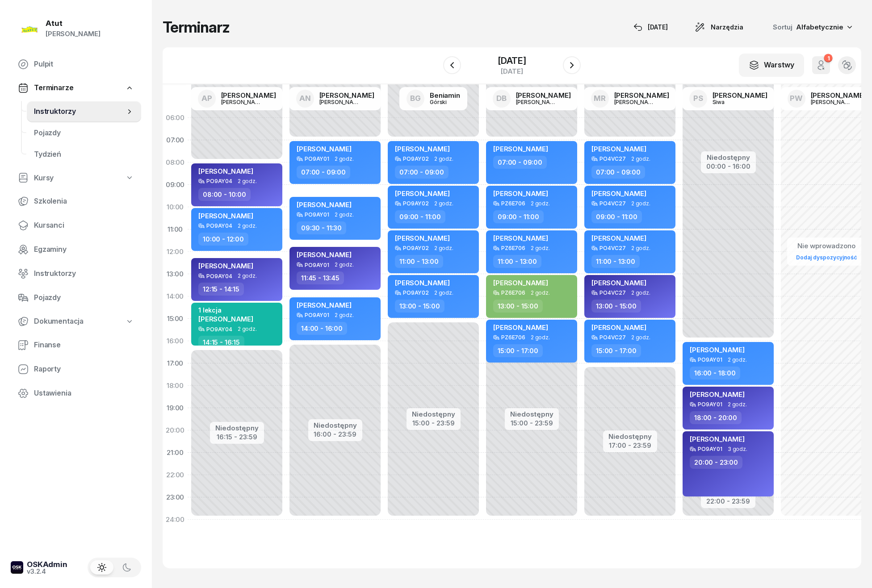  Describe the element at coordinates (175, 452) in the screenshot. I see `div: 21:00` at that location.